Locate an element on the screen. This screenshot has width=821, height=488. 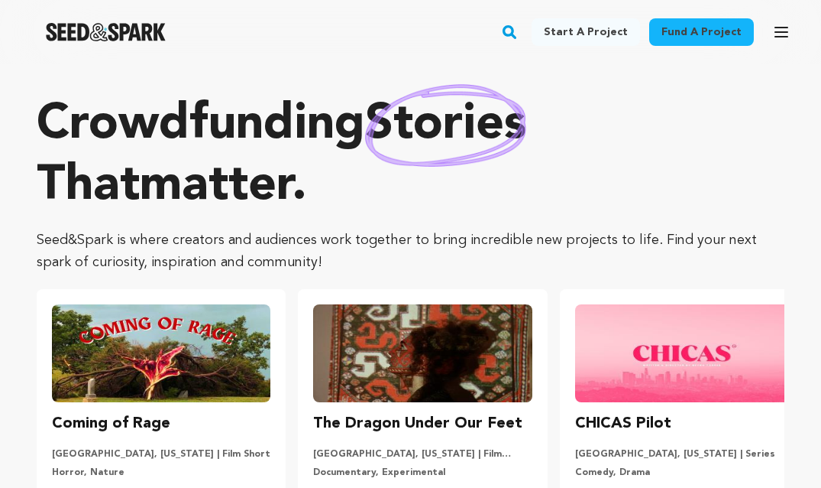
h3: CHICAS Pilot is located at coordinates (624, 423).